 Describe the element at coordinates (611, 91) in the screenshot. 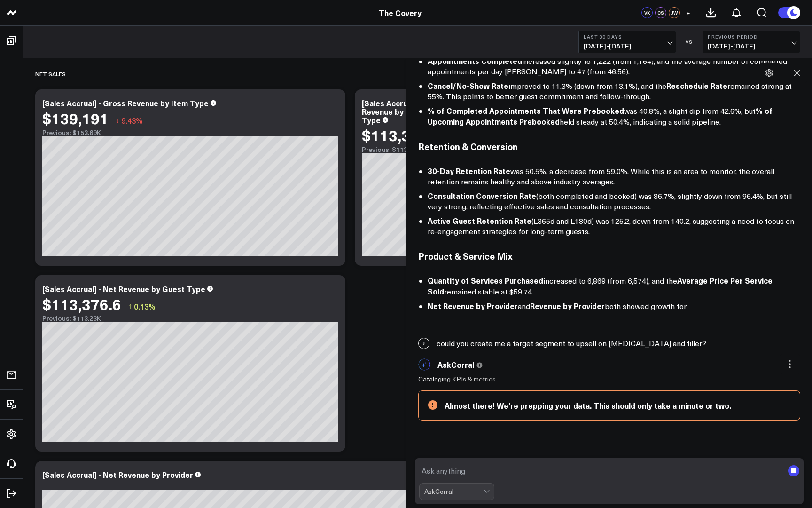

I see `li: improved to 11.3% (down from 13.1%), and the remained strong at 55%. This points to better guest ...` at that location.